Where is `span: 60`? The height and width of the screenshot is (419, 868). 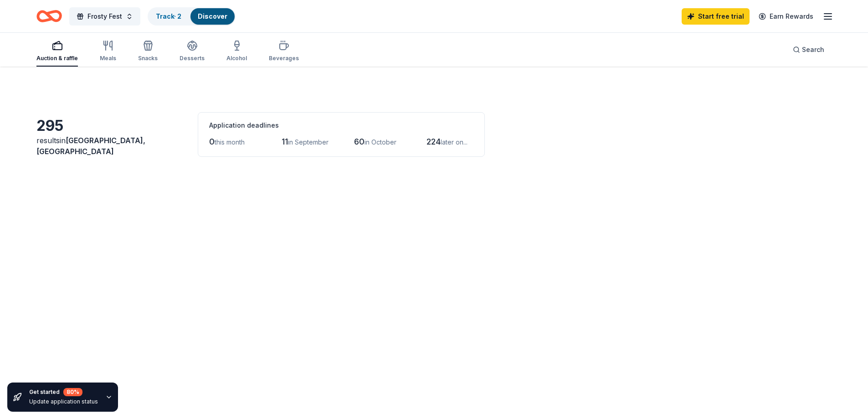 span: 60 is located at coordinates (359, 141).